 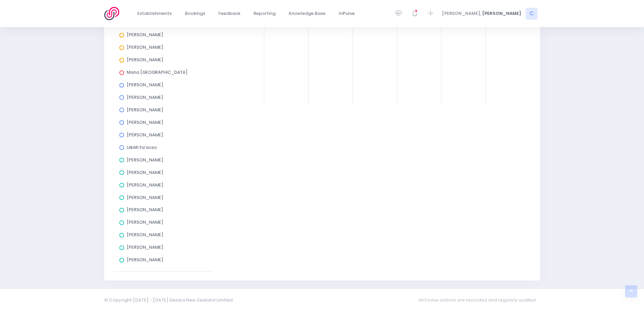 What do you see at coordinates (479, 300) in the screenshot?
I see `span: All Evolve actions are recorded and regularly audited.` at bounding box center [479, 300].